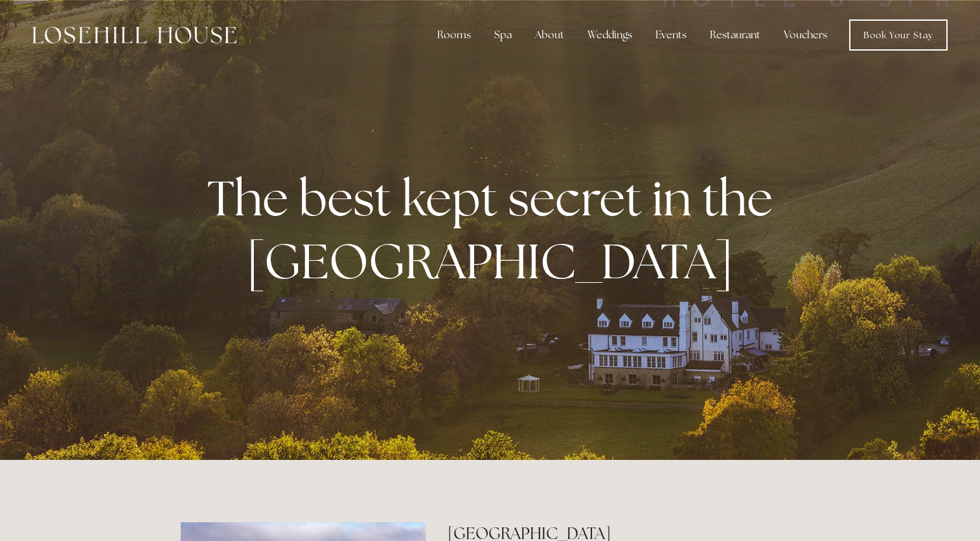 Image resolution: width=980 pixels, height=541 pixels. What do you see at coordinates (134, 35) in the screenshot?
I see `img: Losehill House` at bounding box center [134, 35].